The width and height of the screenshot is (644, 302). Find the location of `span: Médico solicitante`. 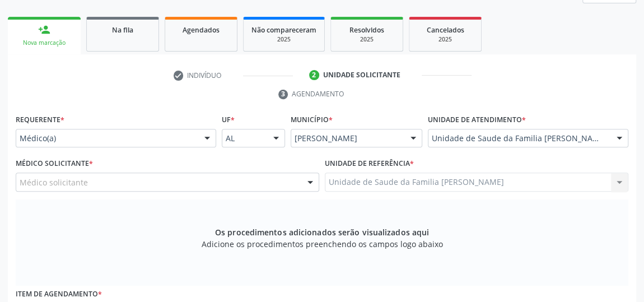

span: Médico solicitante is located at coordinates (54, 182).